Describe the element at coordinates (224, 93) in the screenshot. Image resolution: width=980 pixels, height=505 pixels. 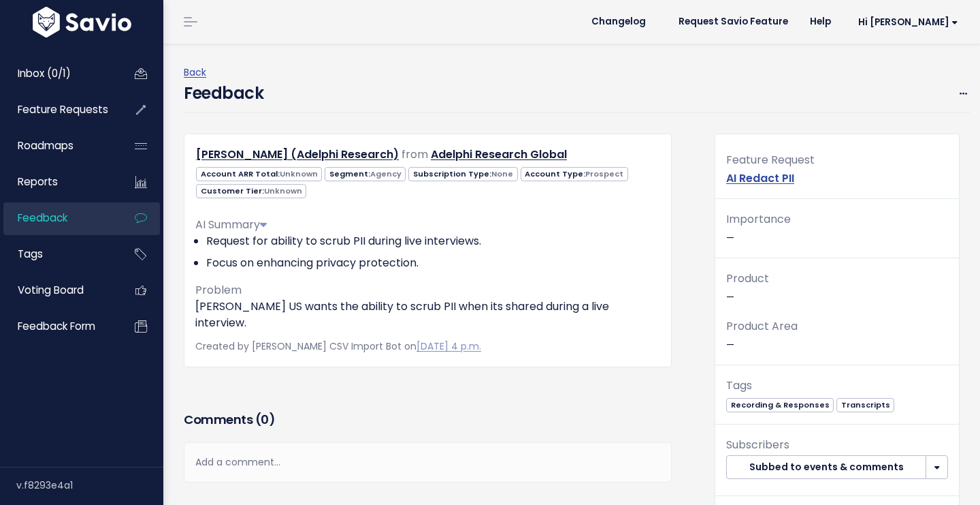
I see `h4: Feedback` at that location.